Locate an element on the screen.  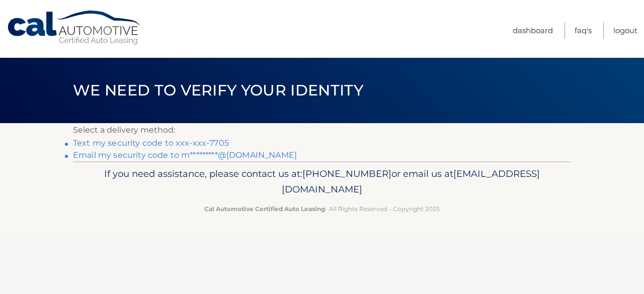
a: Dashboard is located at coordinates (533, 30).